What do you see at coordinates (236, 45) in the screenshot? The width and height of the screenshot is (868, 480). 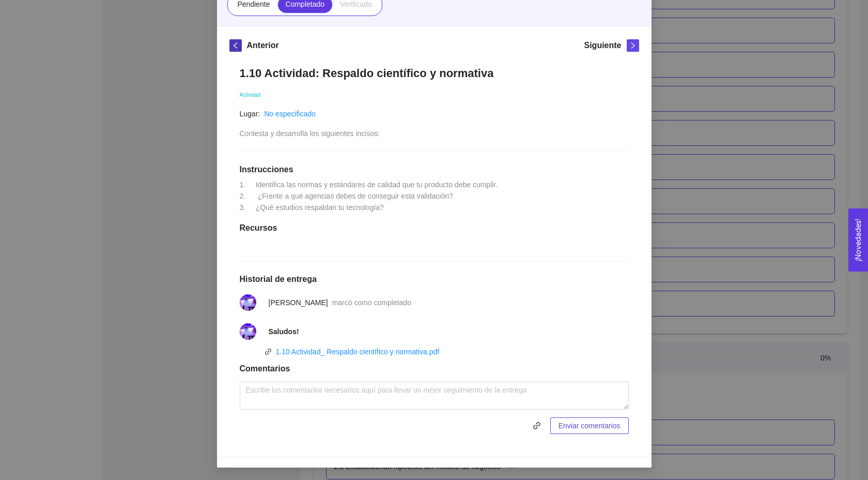 I see `span: left` at bounding box center [236, 45].